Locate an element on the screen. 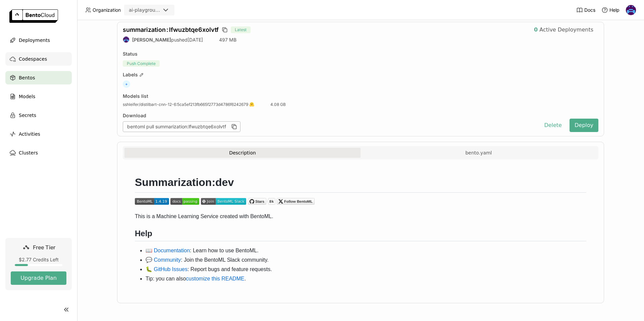  span: summarization lfwuzbtqe6xolvtf is located at coordinates (171, 30).